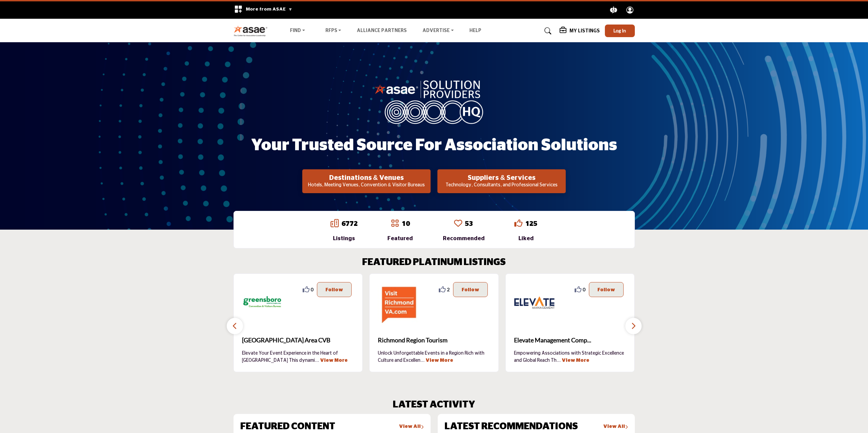 The height and width of the screenshot is (433, 868). I want to click on p: Hotels, Meeting Venues, Convention & Visitor Bureaus, so click(366, 185).